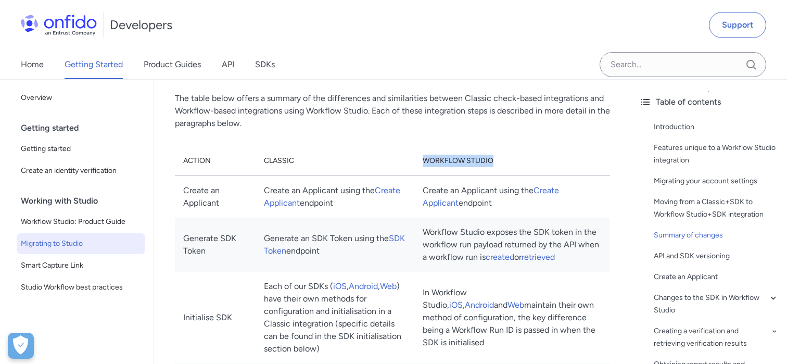 The image size is (787, 364). Describe the element at coordinates (716, 304) in the screenshot. I see `a: Changes to the SDK in Workflow Studio` at that location.